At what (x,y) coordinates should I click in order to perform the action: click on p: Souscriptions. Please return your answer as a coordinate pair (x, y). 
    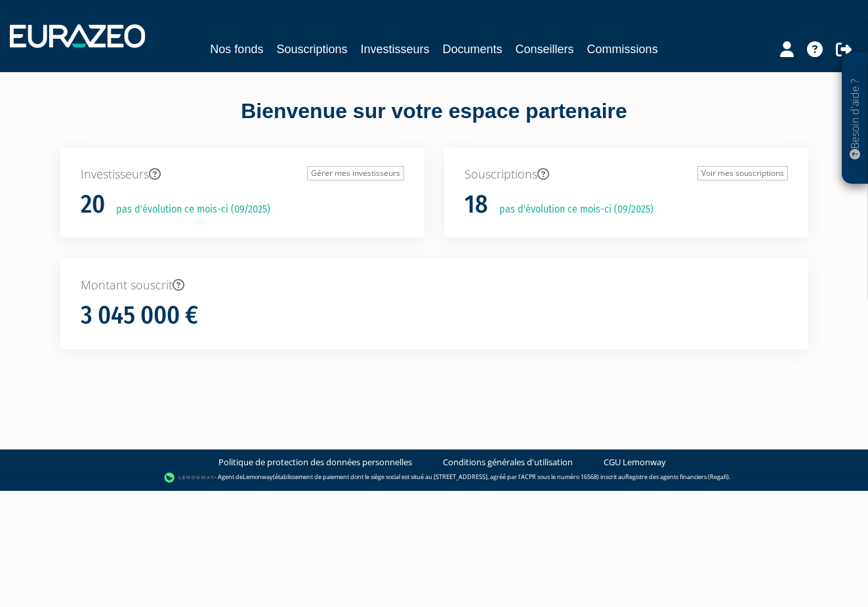
    Looking at the image, I should click on (626, 174).